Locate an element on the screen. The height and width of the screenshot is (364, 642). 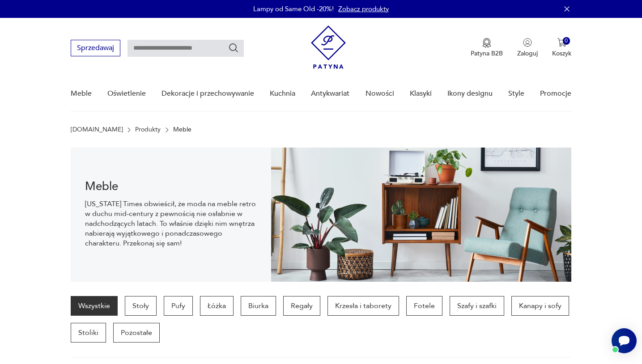
button: Sprzedawaj is located at coordinates (95, 48).